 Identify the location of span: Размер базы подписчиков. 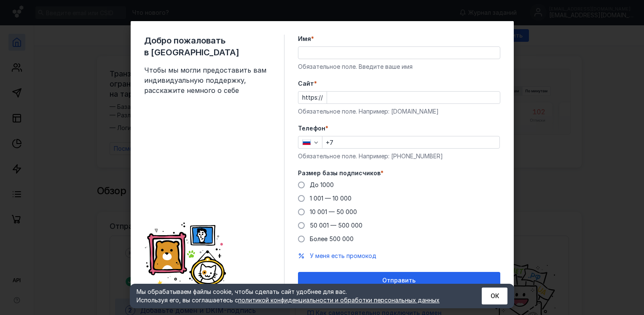
(340, 173).